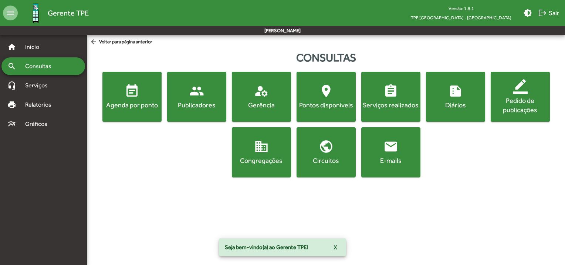 This screenshot has width=565, height=265. I want to click on span: Consultas, so click(41, 66).